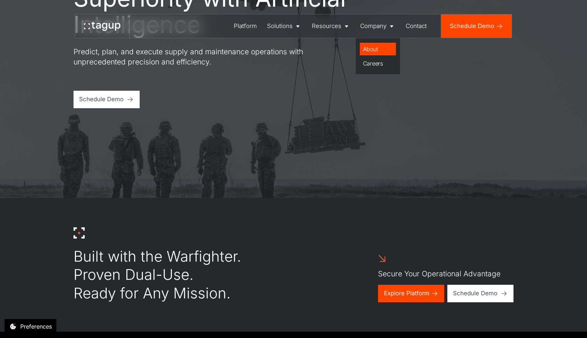  What do you see at coordinates (416, 26) in the screenshot?
I see `div: Contact` at bounding box center [416, 26].